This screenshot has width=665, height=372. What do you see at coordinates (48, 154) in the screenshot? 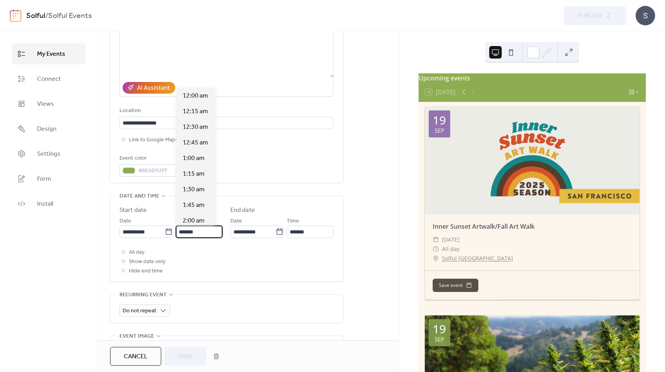
I see `a: Settings` at bounding box center [48, 154].